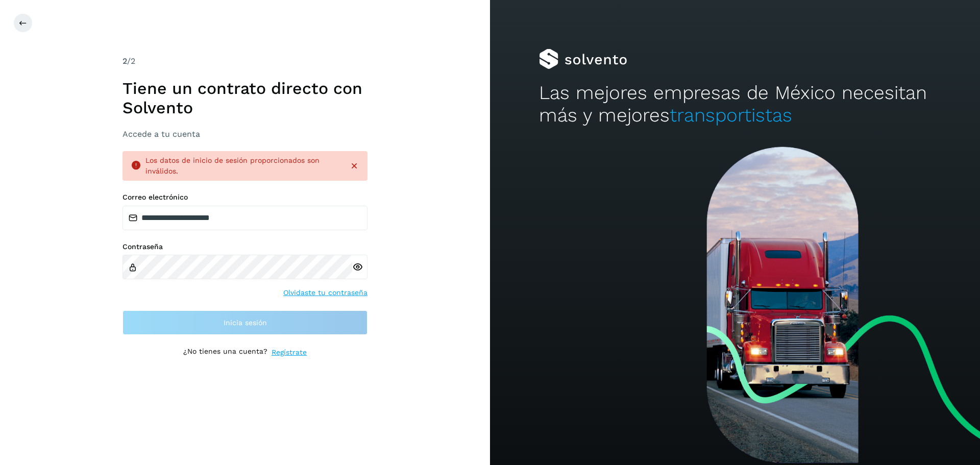  I want to click on label: Contraseña, so click(245, 246).